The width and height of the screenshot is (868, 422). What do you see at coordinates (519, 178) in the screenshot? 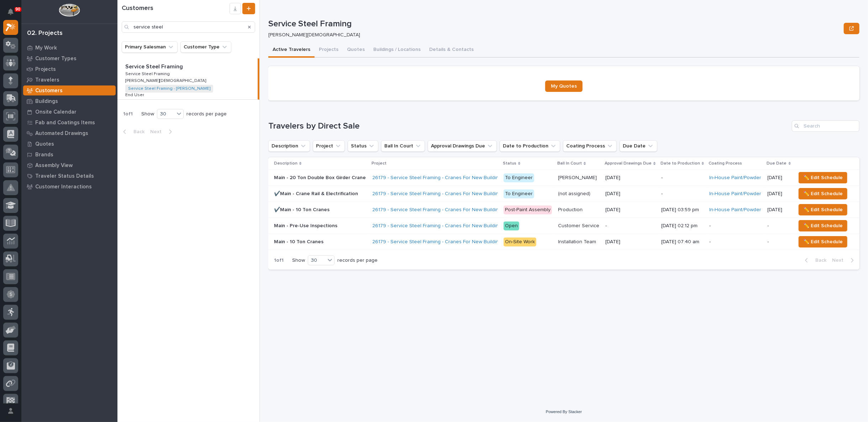
I see `div: To Engineer` at bounding box center [519, 178].